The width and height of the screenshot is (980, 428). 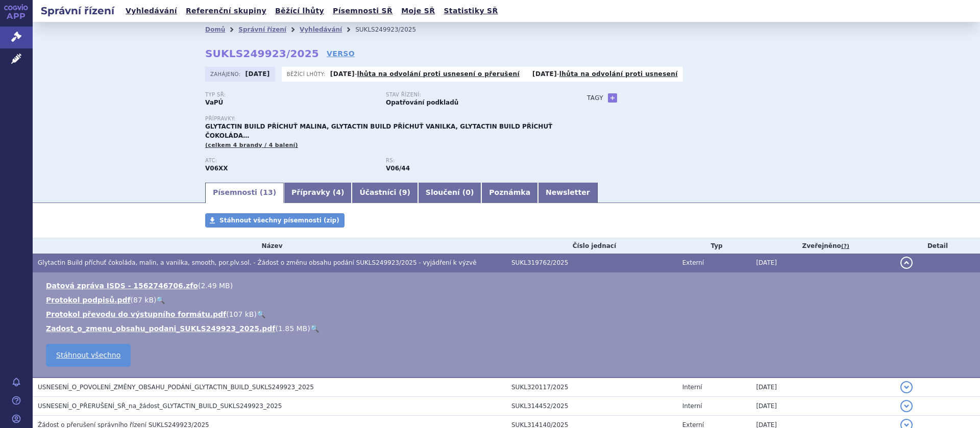 What do you see at coordinates (143, 300) in the screenshot?
I see `span: 87 kB` at bounding box center [143, 300].